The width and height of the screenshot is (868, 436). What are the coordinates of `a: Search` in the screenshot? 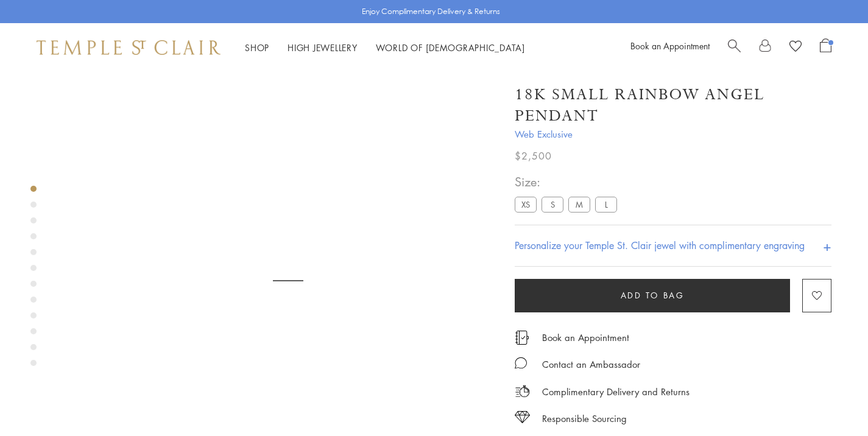 It's located at (734, 47).